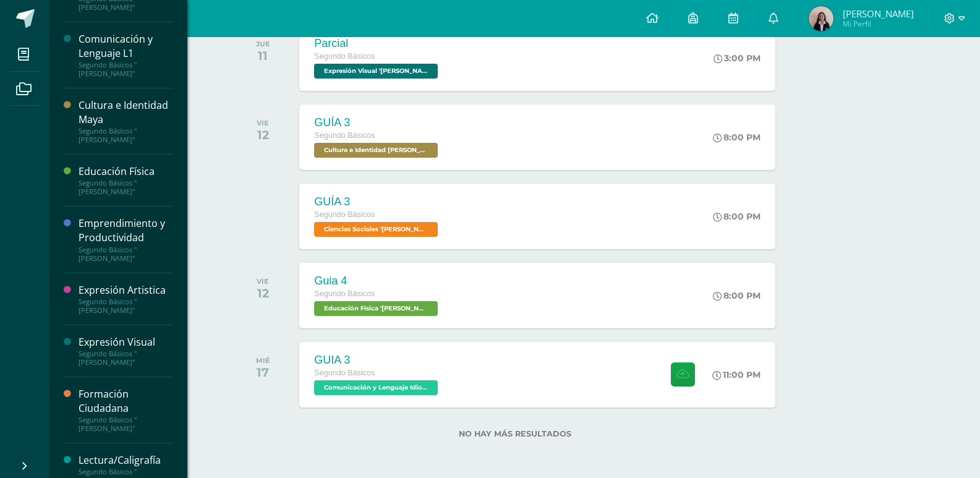  I want to click on div: Formación Ciudadana, so click(126, 401).